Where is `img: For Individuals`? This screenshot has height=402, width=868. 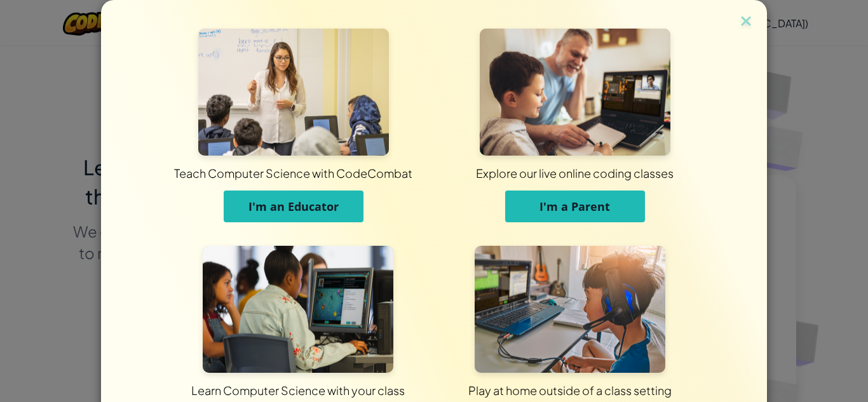
img: For Individuals is located at coordinates (570, 310).